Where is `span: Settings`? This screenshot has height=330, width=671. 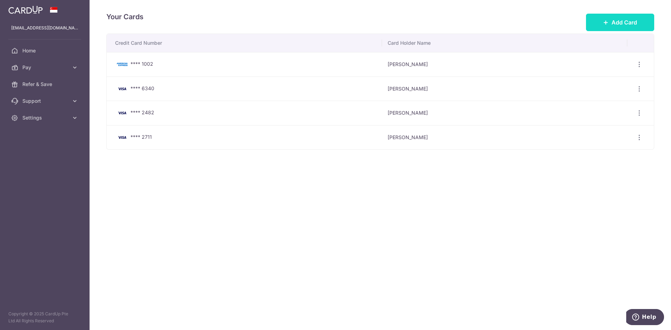 span: Settings is located at coordinates (45, 118).